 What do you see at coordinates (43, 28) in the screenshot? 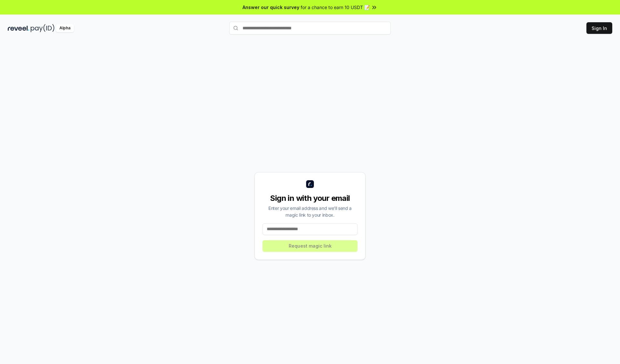
I see `img: pay_id` at bounding box center [43, 28].